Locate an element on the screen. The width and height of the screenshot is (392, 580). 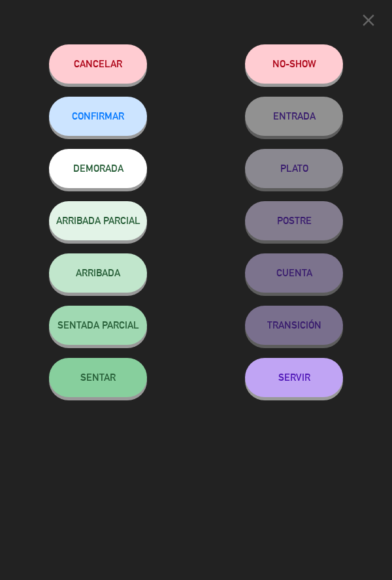
span: CONFIRMAR is located at coordinates (98, 116).